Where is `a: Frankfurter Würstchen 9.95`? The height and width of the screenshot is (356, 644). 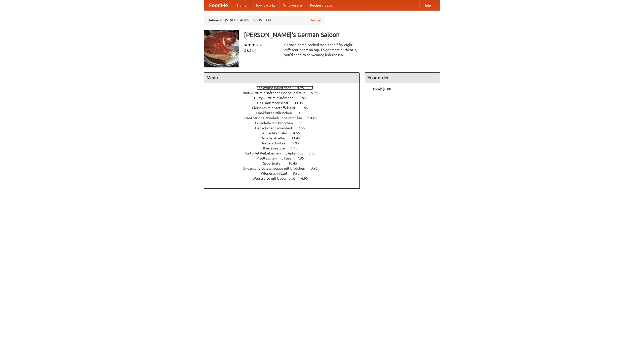
a: Frankfurter Würstchen 9.95 is located at coordinates (285, 113).